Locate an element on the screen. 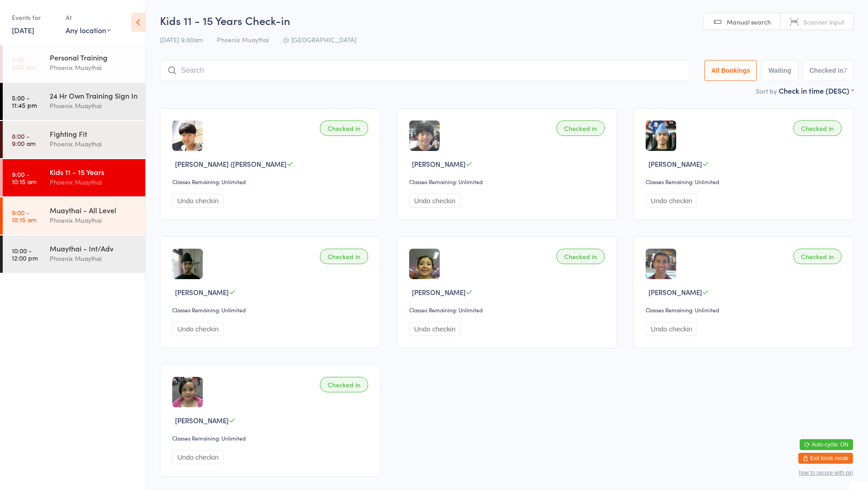 Image resolution: width=868 pixels, height=491 pixels. img: image1722659292.png is located at coordinates (187, 392).